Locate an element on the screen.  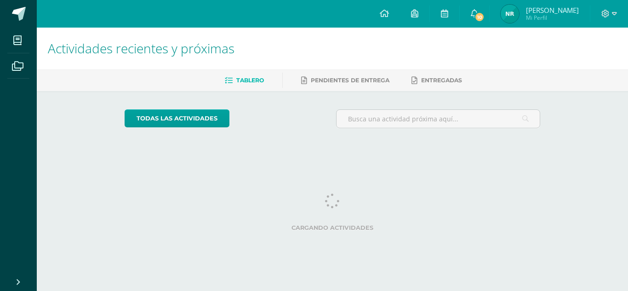
span: Mi Perfil is located at coordinates (552, 17).